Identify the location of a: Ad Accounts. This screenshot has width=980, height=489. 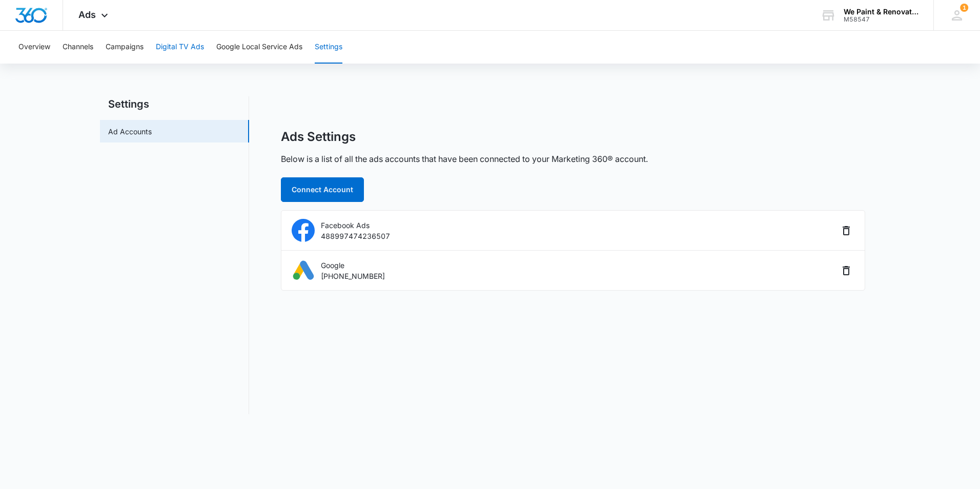
(129, 131).